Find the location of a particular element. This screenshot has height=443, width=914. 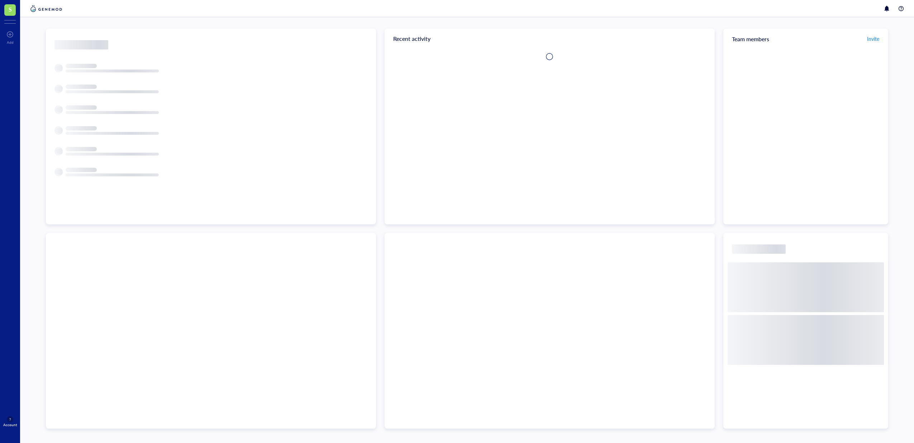

span: Invite is located at coordinates (873, 39).